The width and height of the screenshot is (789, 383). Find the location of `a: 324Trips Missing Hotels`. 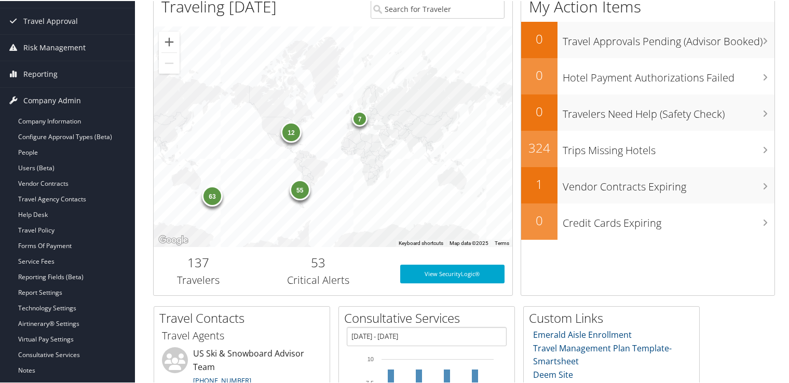

a: 324Trips Missing Hotels is located at coordinates (648, 148).